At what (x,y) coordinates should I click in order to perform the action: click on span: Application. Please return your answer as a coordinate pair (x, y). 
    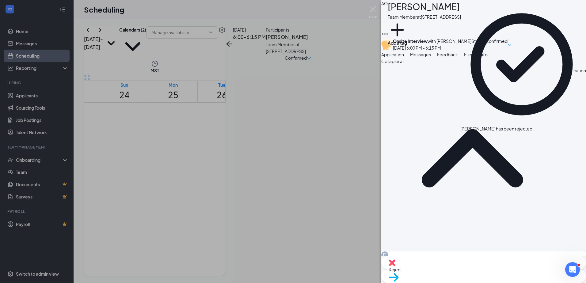
    Looking at the image, I should click on (393, 55).